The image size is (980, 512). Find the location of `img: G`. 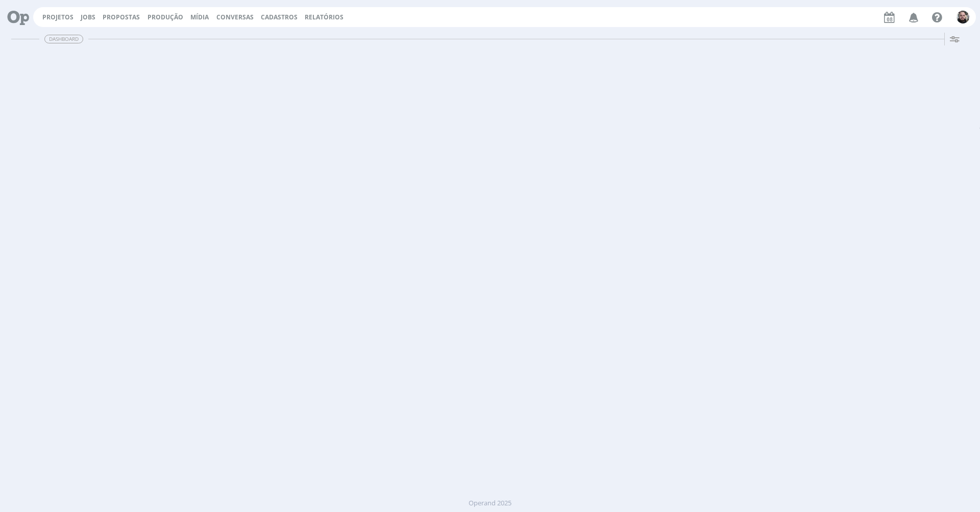

img: G is located at coordinates (962, 17).